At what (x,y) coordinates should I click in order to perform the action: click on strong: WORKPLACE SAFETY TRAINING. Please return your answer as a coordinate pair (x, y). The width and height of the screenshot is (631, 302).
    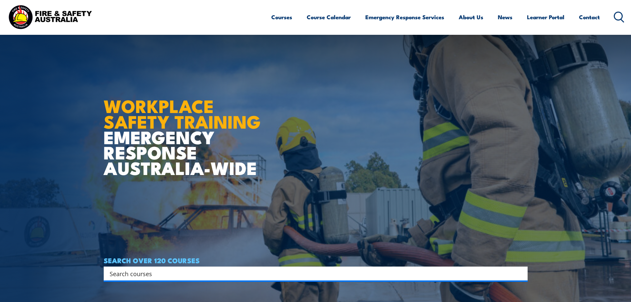
    Looking at the image, I should click on (182, 113).